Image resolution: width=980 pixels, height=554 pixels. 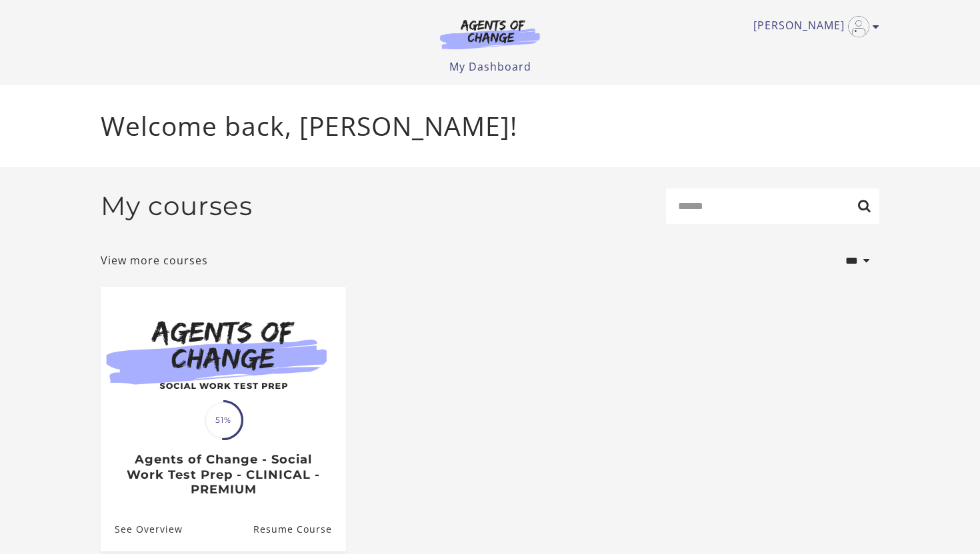 I want to click on img: Agents of Change Logo, so click(x=490, y=34).